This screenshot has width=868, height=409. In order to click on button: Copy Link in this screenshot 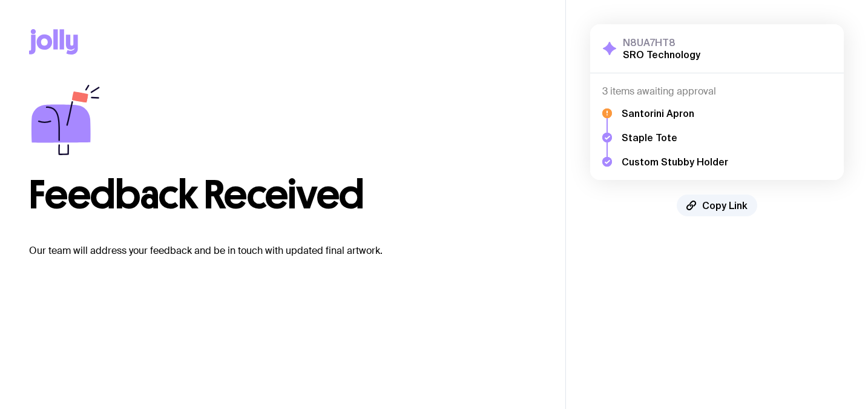, I will do `click(717, 205)`.